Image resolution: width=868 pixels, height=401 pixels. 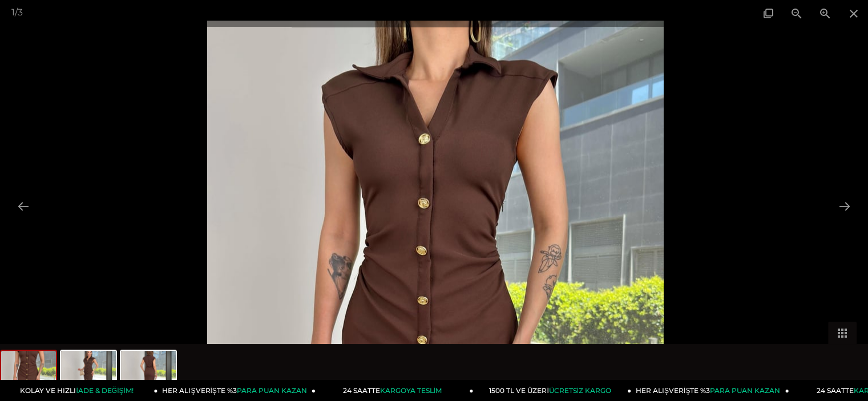 I want to click on span: İADE & DEĞİŞİM!, so click(x=105, y=390).